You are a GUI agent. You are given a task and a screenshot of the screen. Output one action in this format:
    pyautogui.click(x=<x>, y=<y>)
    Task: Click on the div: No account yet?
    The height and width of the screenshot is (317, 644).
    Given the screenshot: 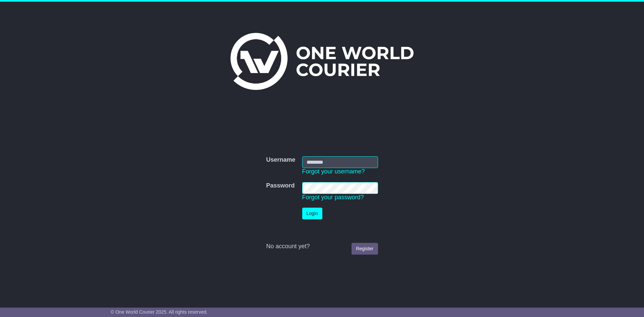 What is the action you would take?
    pyautogui.click(x=322, y=247)
    